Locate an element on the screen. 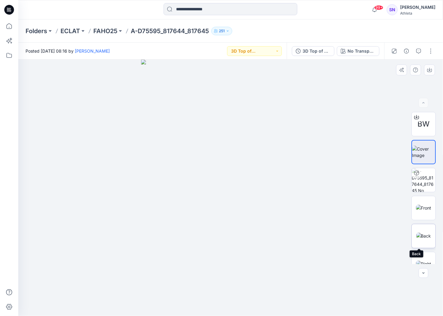 This screenshot has height=316, width=443. span: BW is located at coordinates (424, 124).